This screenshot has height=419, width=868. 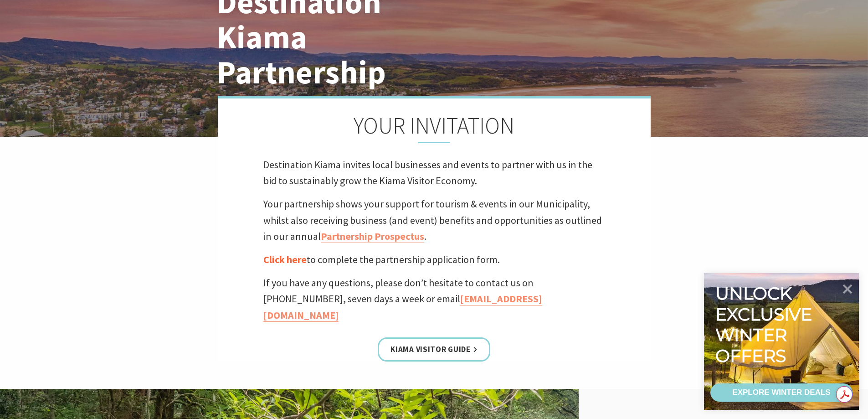 I want to click on p: Destination Kiama invites local businesses and events to partner with us in the bid to sustainabl..., so click(x=434, y=173).